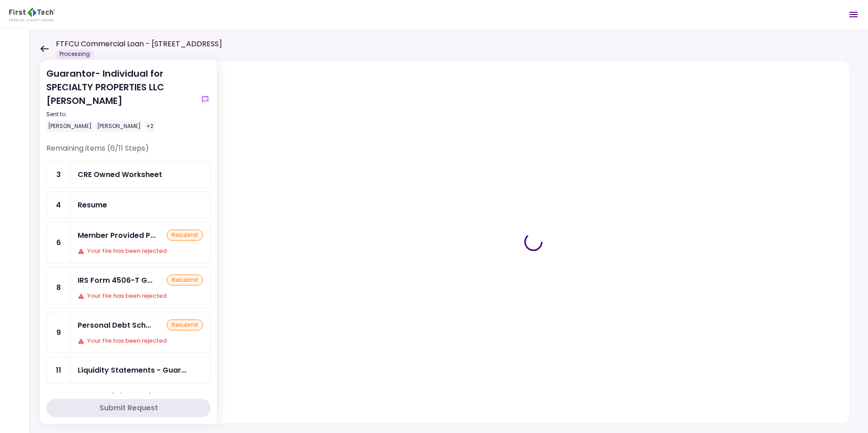  I want to click on div: 8, so click(59, 288).